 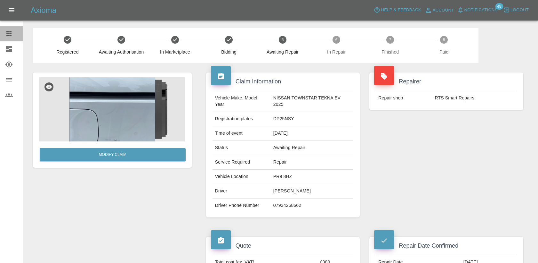 I want to click on td: Vehicle Location, so click(x=242, y=176).